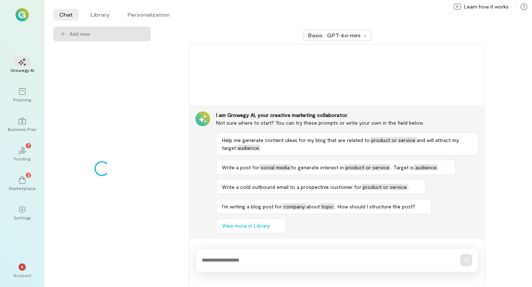  I want to click on span: about, so click(313, 207).